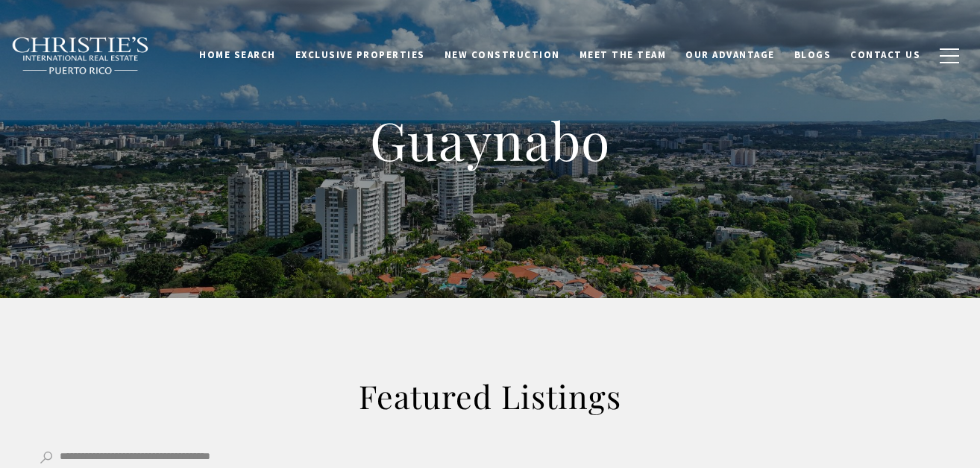 This screenshot has height=468, width=980. Describe the element at coordinates (81, 56) in the screenshot. I see `img: Christie's International Real Estate black text logo` at that location.